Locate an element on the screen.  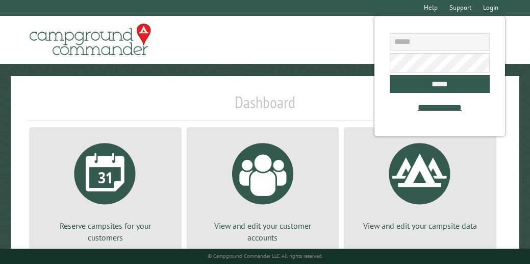
p: Reserve campsites for your customers is located at coordinates (105, 231).